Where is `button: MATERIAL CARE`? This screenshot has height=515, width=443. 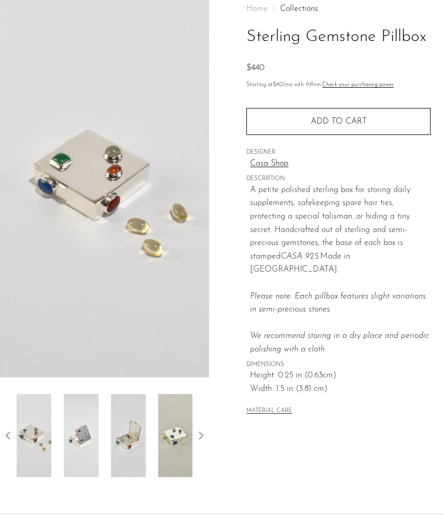
button: MATERIAL CARE is located at coordinates (269, 411).